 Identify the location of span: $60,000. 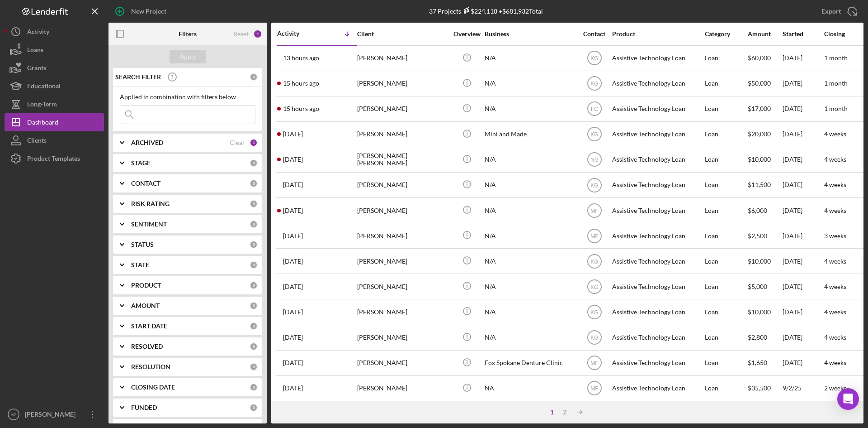
(759, 57).